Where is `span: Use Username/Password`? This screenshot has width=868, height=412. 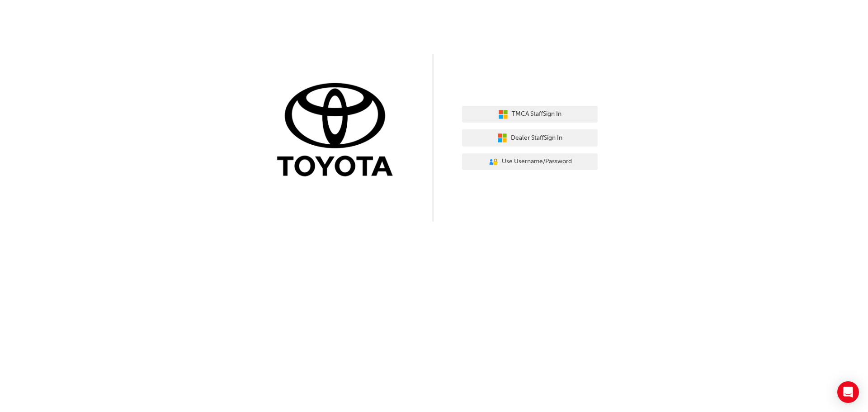 span: Use Username/Password is located at coordinates (537, 161).